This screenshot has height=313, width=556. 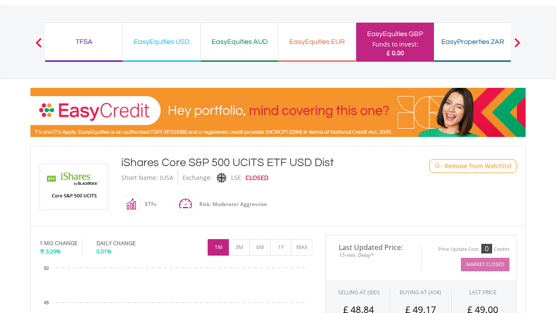 I want to click on div: iShares Core S&P 500 UCITS ETF USD Dist, so click(x=257, y=162).